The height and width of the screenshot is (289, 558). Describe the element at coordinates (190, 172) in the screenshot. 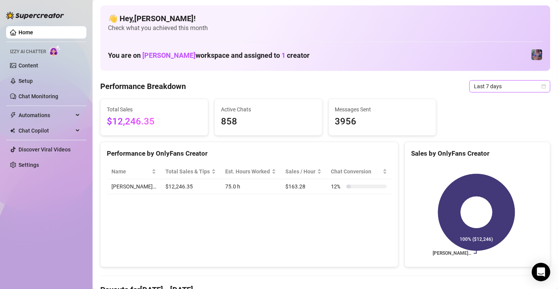

I see `th: Total Sales & Tips` at that location.